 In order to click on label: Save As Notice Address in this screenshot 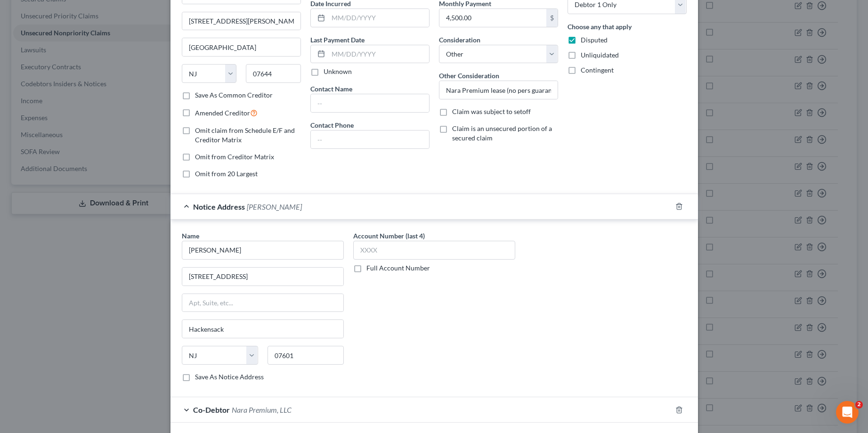, I will do `click(229, 377)`.